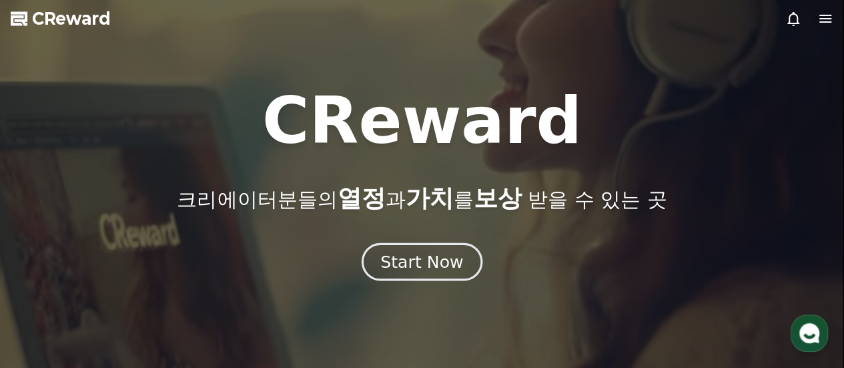  What do you see at coordinates (46, 274) in the screenshot?
I see `a: 홈` at bounding box center [46, 274].